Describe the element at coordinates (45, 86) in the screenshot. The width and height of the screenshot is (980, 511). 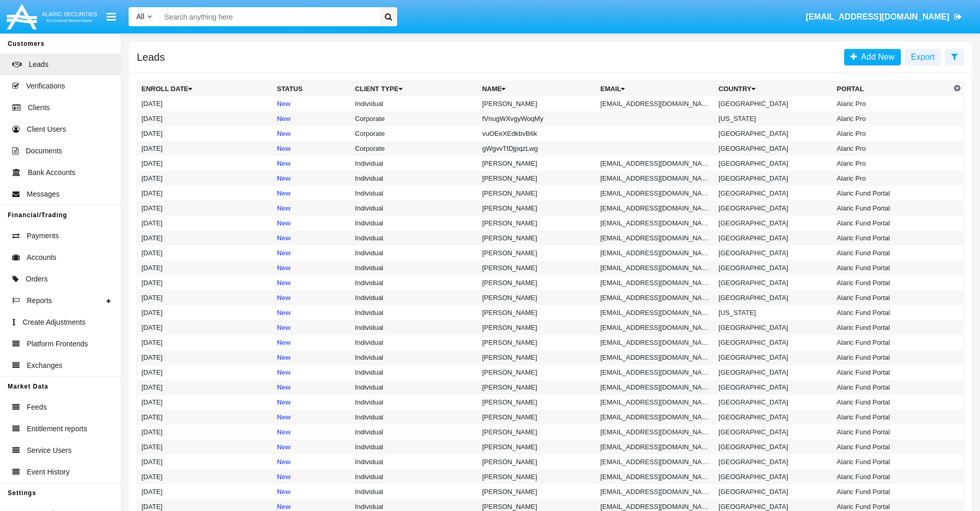
I see `span: Verifications` at that location.